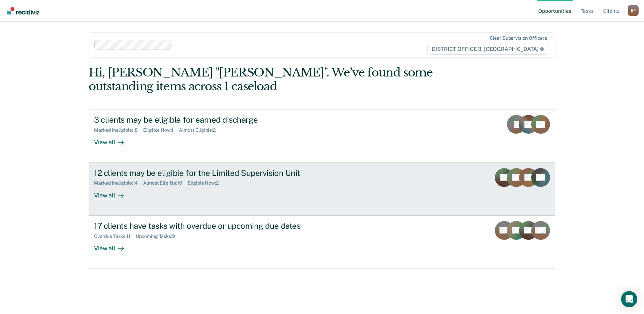  I want to click on button: Profile dropdown button, so click(634, 10).